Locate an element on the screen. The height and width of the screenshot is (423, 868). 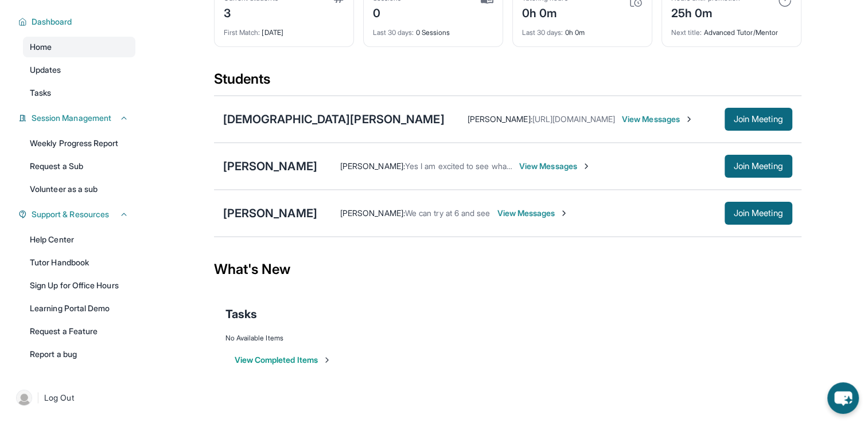
button: Support & Resources is located at coordinates (77, 214).